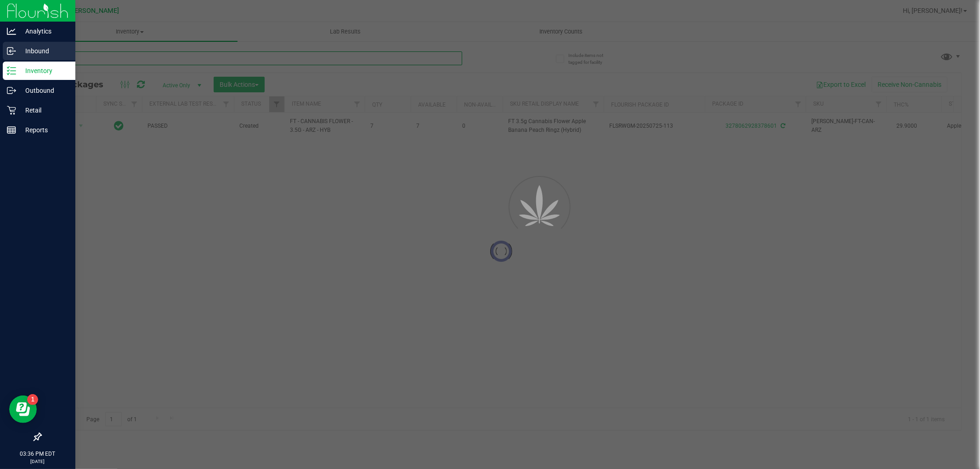  What do you see at coordinates (11, 130) in the screenshot?
I see `inline-svg: Reports` at bounding box center [11, 130].